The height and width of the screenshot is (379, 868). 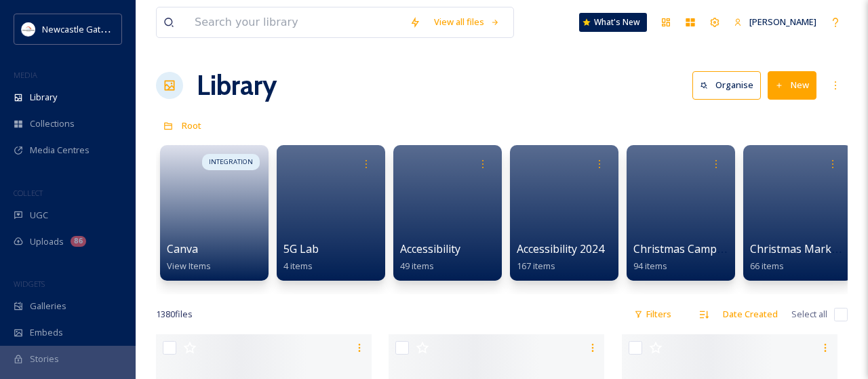 I want to click on a: Accessibility 2024167 items, so click(x=560, y=257).